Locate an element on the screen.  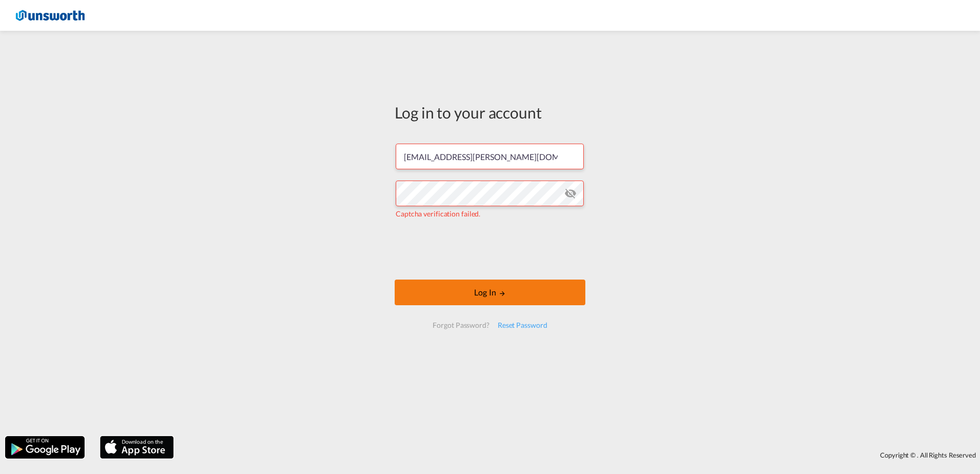
img: google.png is located at coordinates (45, 447).